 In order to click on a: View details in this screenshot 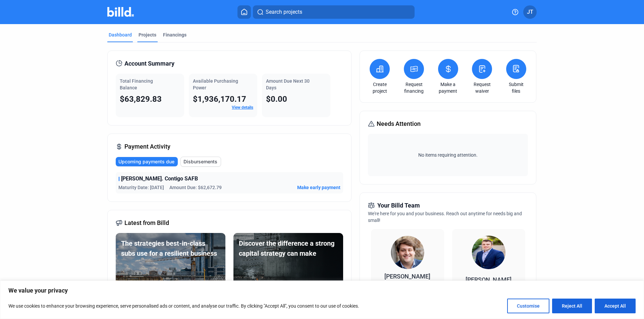, I will do `click(242, 108)`.